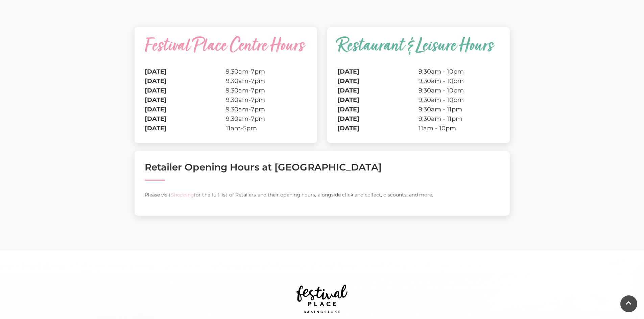 The height and width of the screenshot is (319, 644). I want to click on td: 11am - 10pm, so click(459, 128).